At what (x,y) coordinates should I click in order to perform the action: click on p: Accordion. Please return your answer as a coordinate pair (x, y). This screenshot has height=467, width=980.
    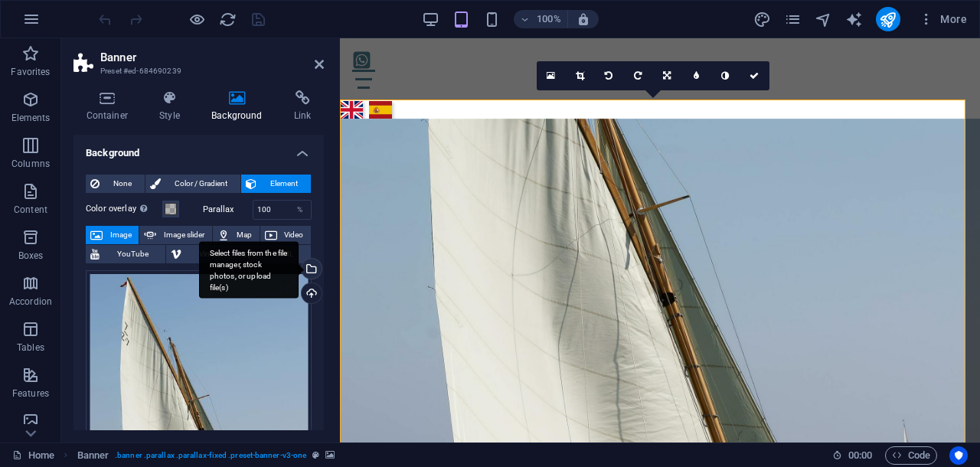
    Looking at the image, I should click on (30, 302).